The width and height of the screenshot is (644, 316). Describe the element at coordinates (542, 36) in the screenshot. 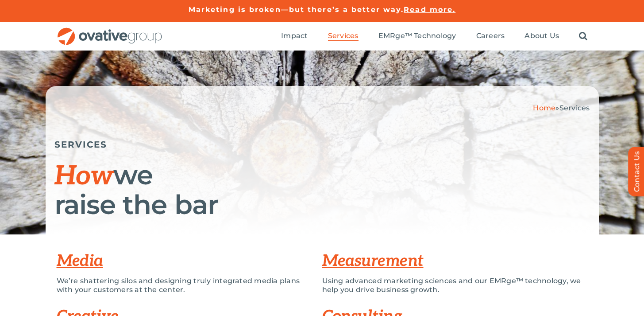

I see `span: About Us` at that location.